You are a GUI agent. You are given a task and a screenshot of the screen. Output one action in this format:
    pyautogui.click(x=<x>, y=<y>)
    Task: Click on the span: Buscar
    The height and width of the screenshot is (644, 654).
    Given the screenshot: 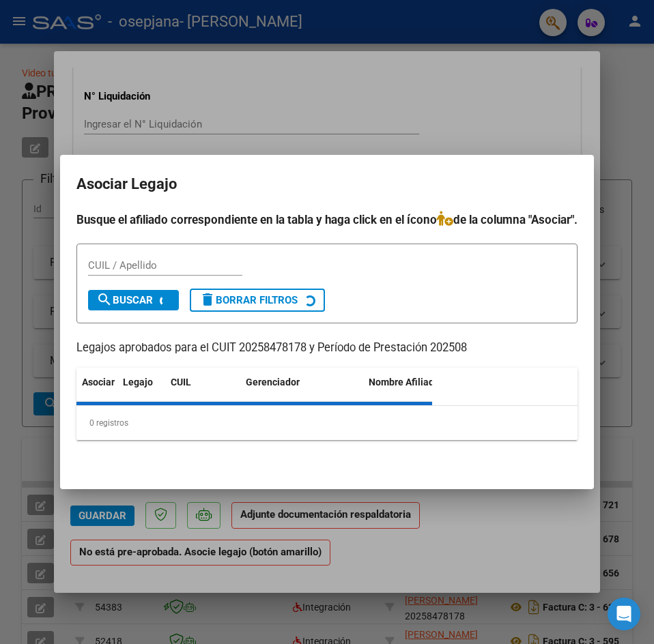 What is the action you would take?
    pyautogui.click(x=124, y=300)
    